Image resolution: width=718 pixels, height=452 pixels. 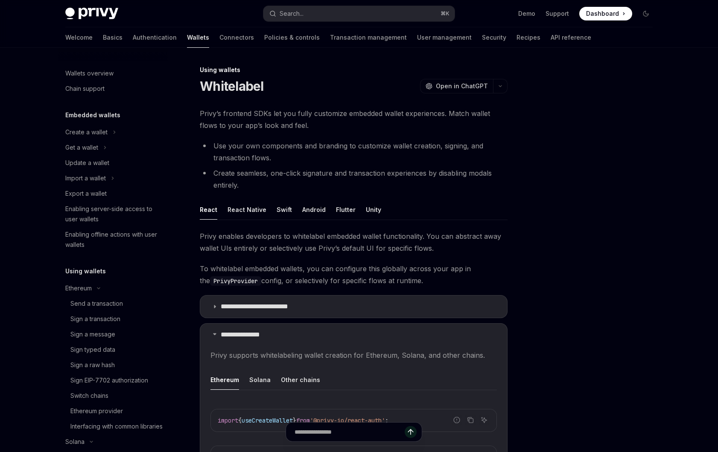 What do you see at coordinates (113, 427) in the screenshot?
I see `a: Interfacing with common libraries` at bounding box center [113, 427].